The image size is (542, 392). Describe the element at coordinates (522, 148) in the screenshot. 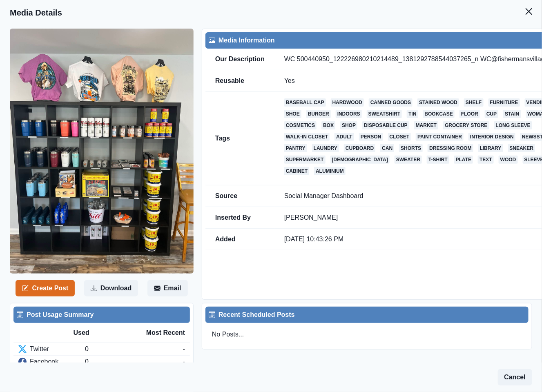

I see `a: sneaker` at that location.